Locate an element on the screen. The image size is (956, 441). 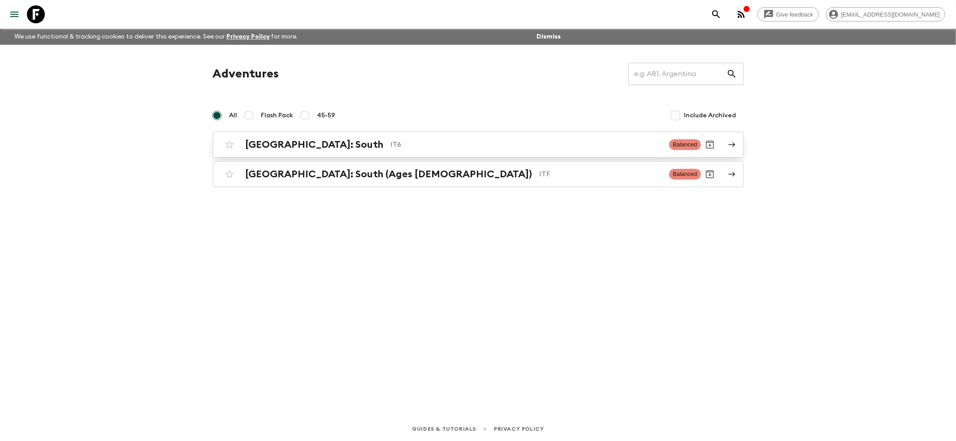
button: menu is located at coordinates (14, 14).